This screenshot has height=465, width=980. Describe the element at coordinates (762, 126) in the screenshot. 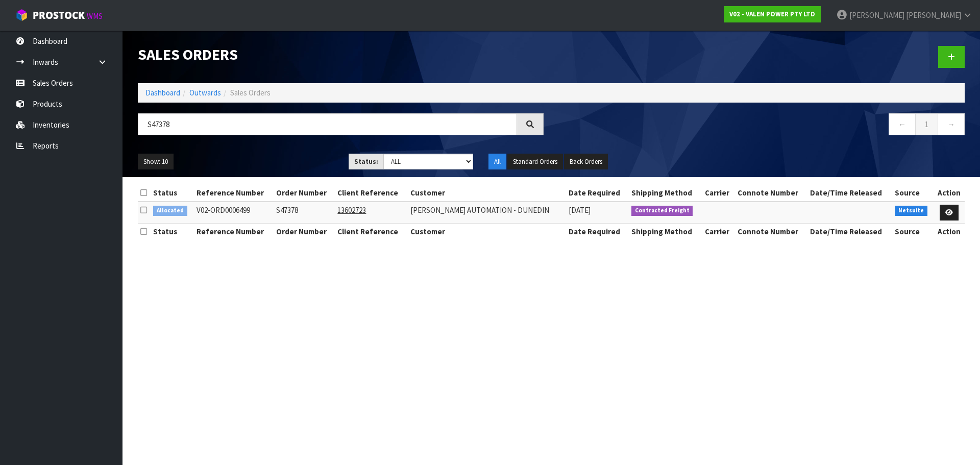

I see `nav: Page navigation` at that location.